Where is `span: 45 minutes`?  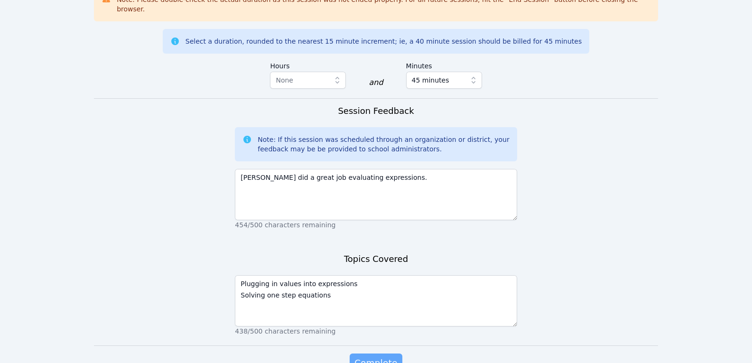 span: 45 minutes is located at coordinates (430, 80).